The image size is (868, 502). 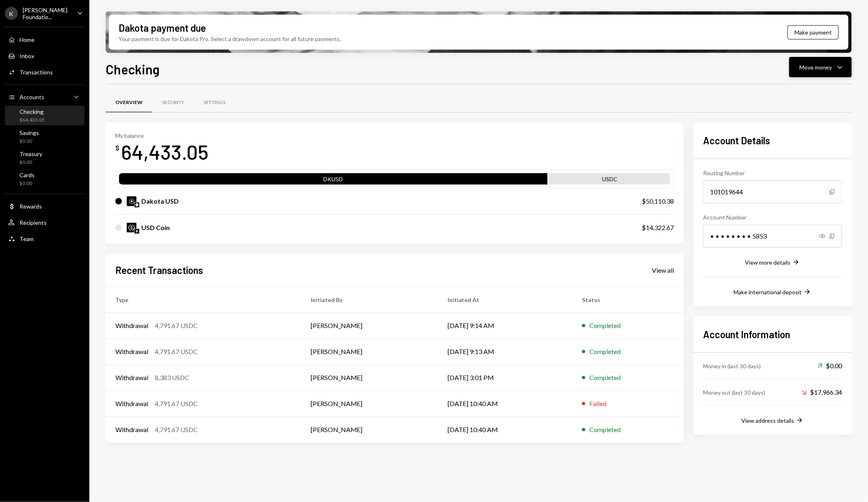 What do you see at coordinates (772, 141) in the screenshot?
I see `h2: Account Details` at bounding box center [772, 141].